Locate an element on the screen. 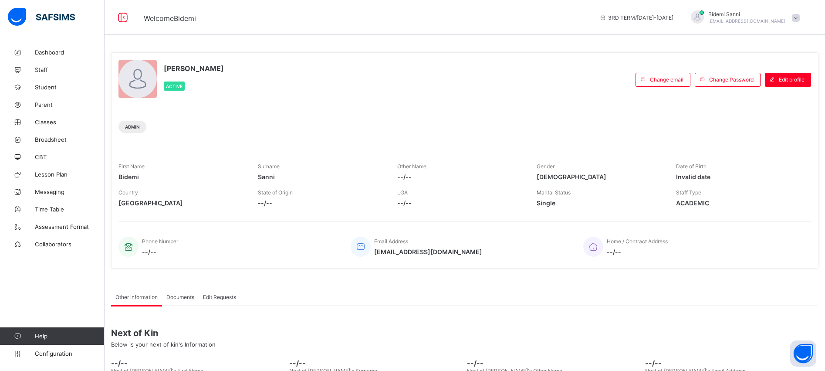 The image size is (825, 371). span: Edit profile is located at coordinates (791, 79).